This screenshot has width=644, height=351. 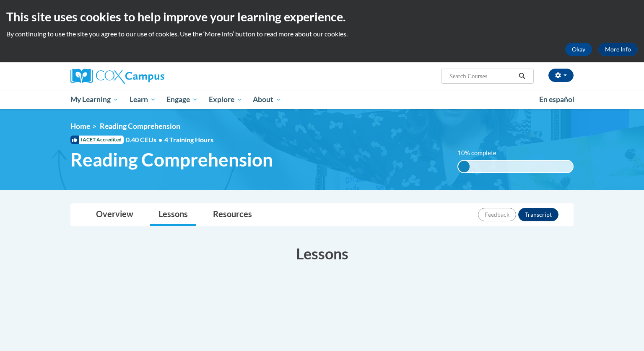 I want to click on span: 0.40 CEUs, so click(x=145, y=140).